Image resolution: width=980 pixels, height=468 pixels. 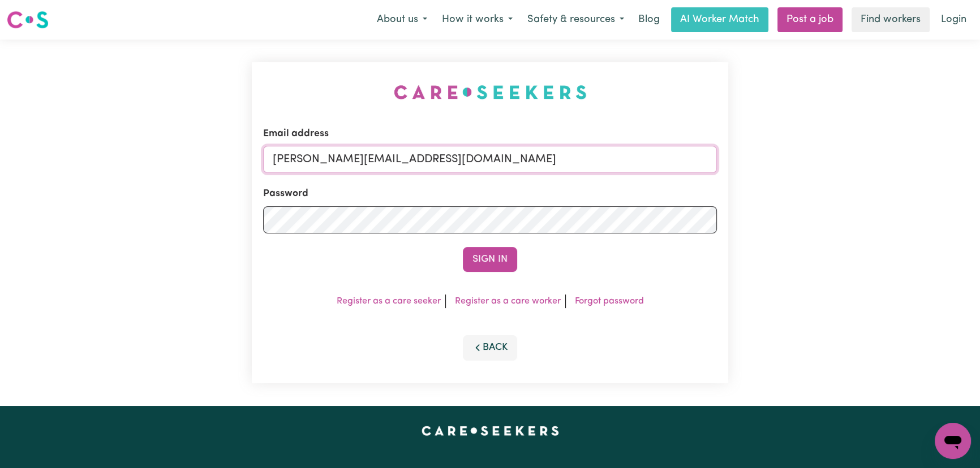 What do you see at coordinates (402, 20) in the screenshot?
I see `button: About us` at bounding box center [402, 20].